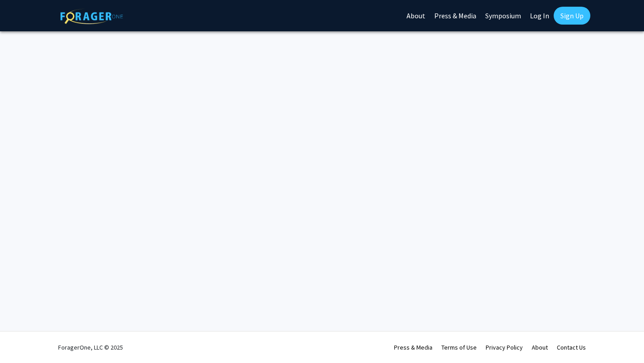 The image size is (644, 363). I want to click on img: ForagerOne Logo, so click(91, 16).